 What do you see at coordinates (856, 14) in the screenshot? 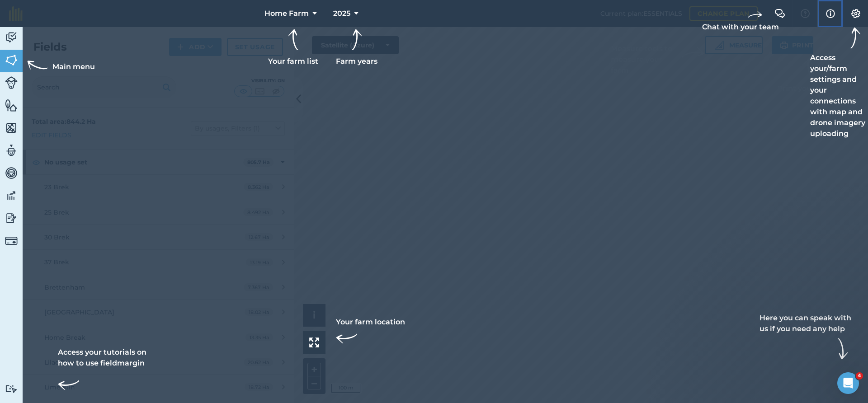
I see `img: A cog icon` at bounding box center [856, 14].